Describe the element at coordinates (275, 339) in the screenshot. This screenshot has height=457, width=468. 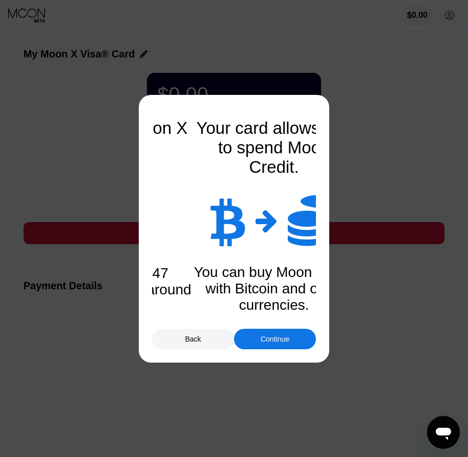
I see `div: Continue` at that location.